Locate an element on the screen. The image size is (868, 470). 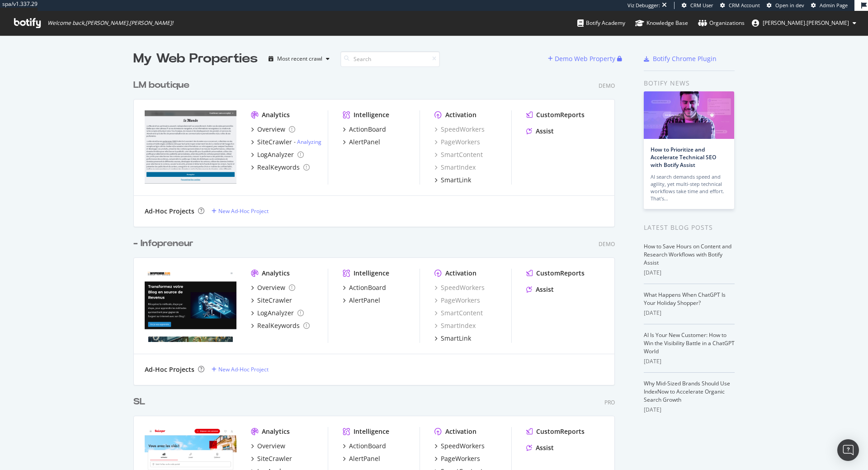
div: - Infopreneur is located at coordinates (163, 243).